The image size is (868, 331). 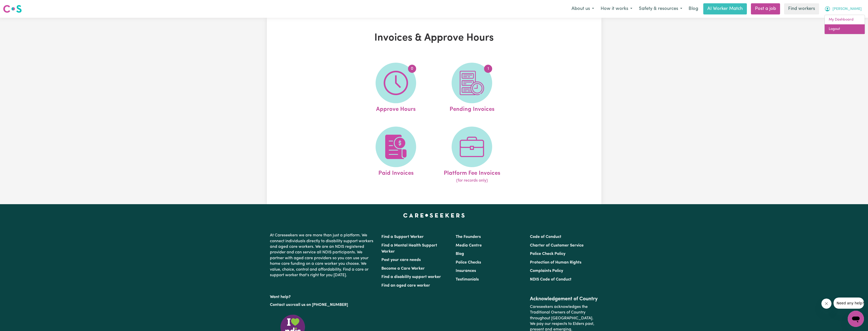 I want to click on div: My Account, so click(x=844, y=24).